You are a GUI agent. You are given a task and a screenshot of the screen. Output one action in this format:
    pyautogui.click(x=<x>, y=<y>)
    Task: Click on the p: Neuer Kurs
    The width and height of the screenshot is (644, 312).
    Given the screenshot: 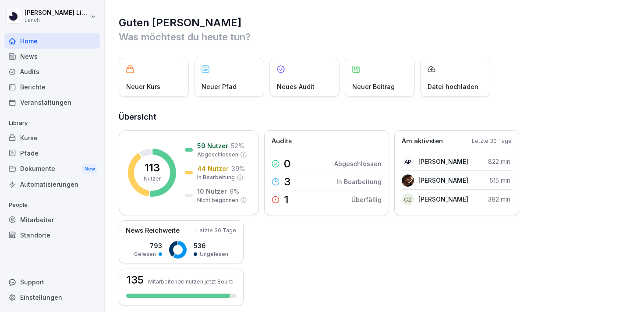 What is the action you would take?
    pyautogui.click(x=143, y=86)
    